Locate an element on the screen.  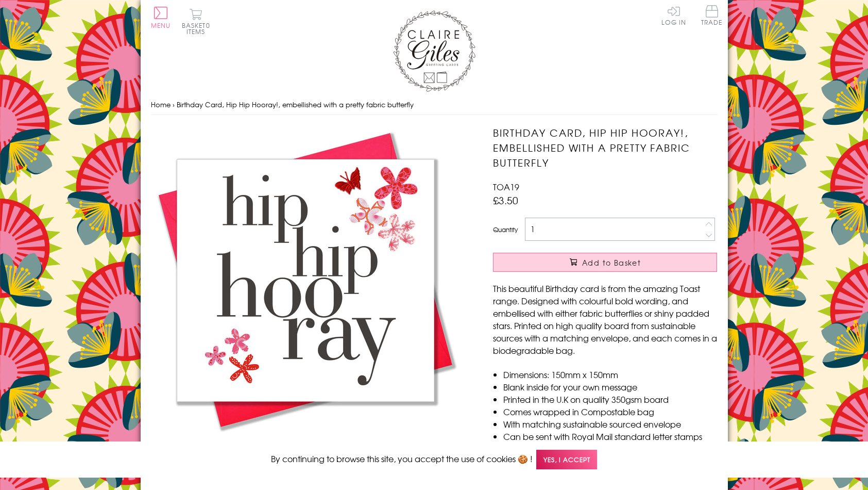
span: Add to Basket is located at coordinates (612, 262).